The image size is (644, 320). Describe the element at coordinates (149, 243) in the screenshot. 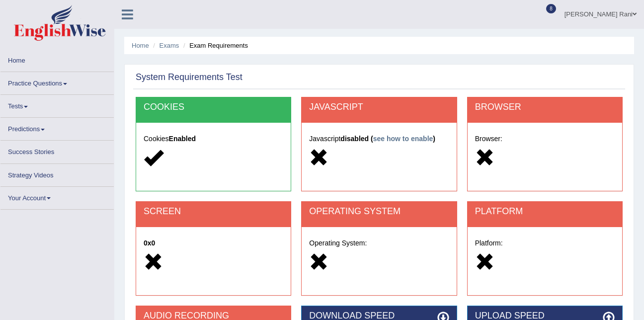

I see `strong: 0x0` at that location.